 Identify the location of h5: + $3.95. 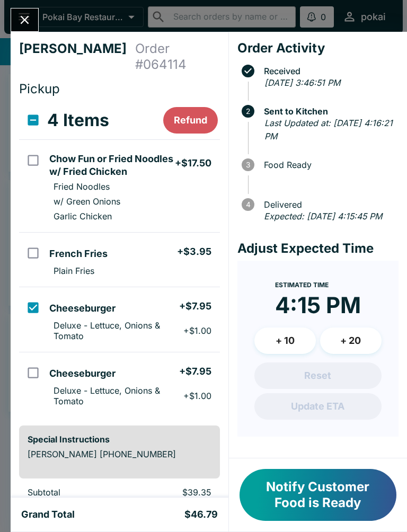
(194, 251).